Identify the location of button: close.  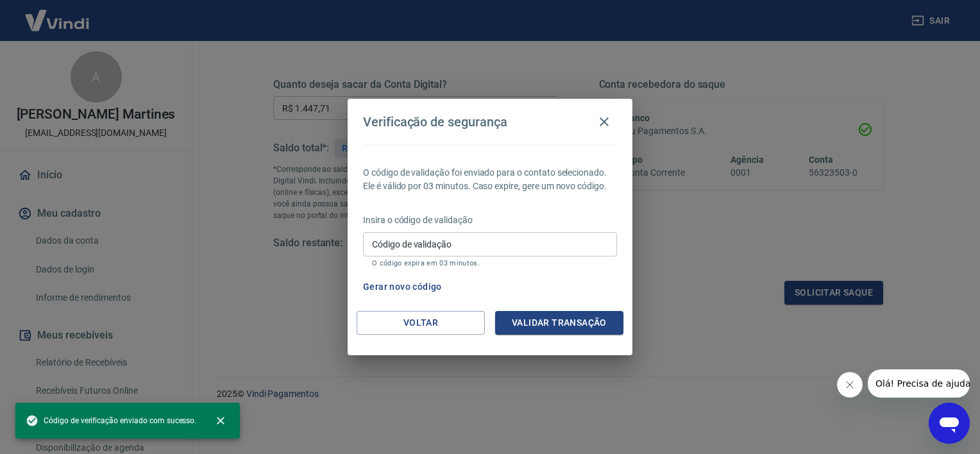
(221, 421).